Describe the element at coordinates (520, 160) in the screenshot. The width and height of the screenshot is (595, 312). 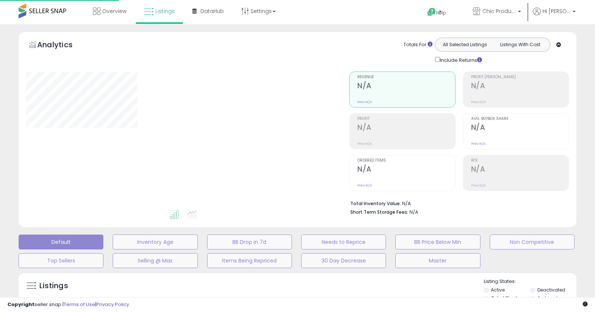
I see `span: ROI` at that location.